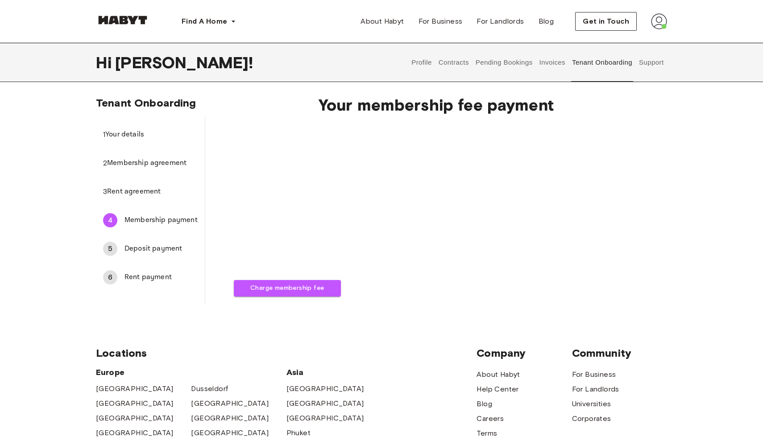 The width and height of the screenshot is (763, 441). I want to click on span: Find A Home, so click(204, 21).